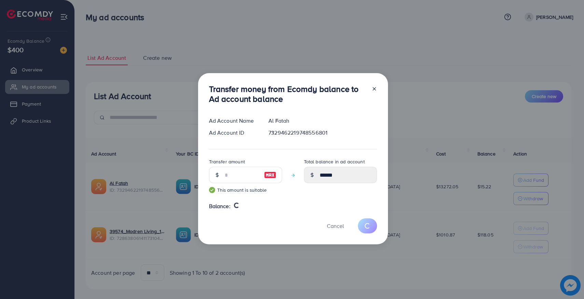 This screenshot has height=299, width=584. I want to click on img: guide, so click(212, 190).